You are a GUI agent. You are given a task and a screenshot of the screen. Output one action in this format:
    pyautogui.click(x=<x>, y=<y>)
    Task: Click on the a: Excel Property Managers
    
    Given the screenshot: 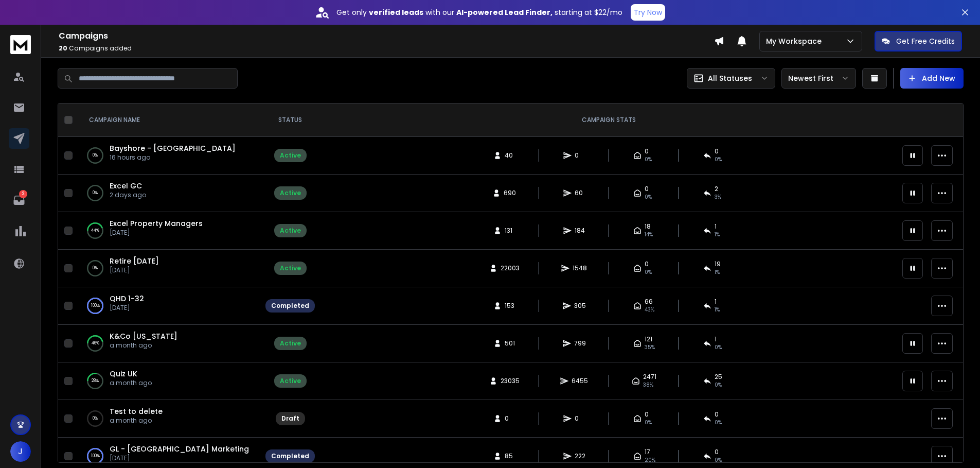 What is the action you would take?
    pyautogui.click(x=156, y=223)
    